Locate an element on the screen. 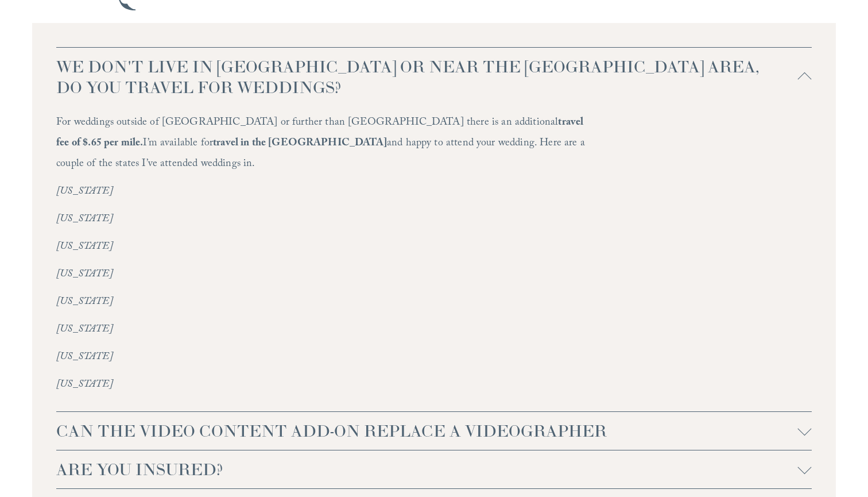 This screenshot has width=868, height=497. button: ARE YOU INSURED? is located at coordinates (434, 469).